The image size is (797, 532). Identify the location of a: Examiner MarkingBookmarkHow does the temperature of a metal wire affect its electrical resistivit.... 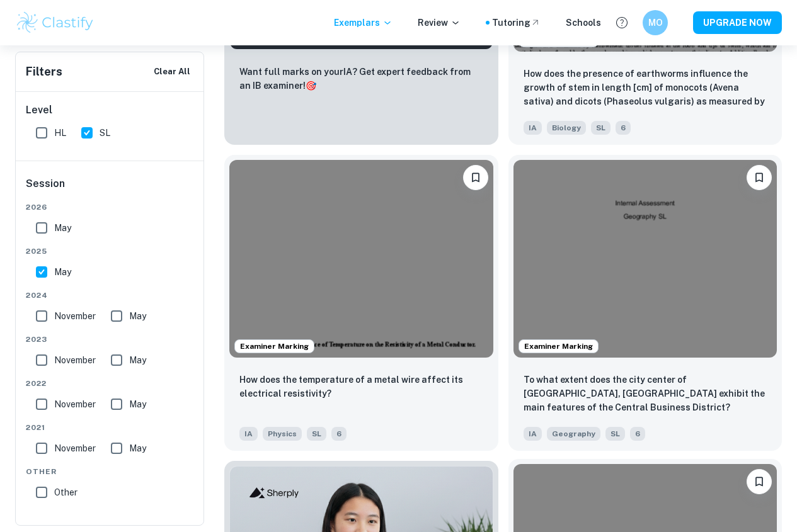
(361, 303).